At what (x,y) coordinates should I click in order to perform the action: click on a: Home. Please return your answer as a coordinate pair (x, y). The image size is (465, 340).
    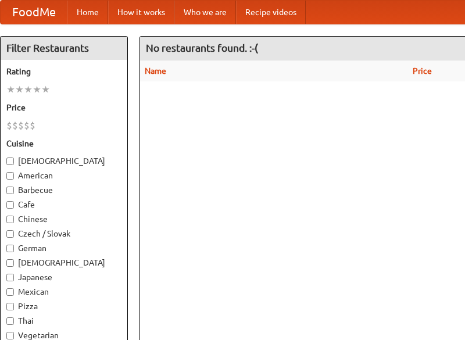
    Looking at the image, I should click on (88, 12).